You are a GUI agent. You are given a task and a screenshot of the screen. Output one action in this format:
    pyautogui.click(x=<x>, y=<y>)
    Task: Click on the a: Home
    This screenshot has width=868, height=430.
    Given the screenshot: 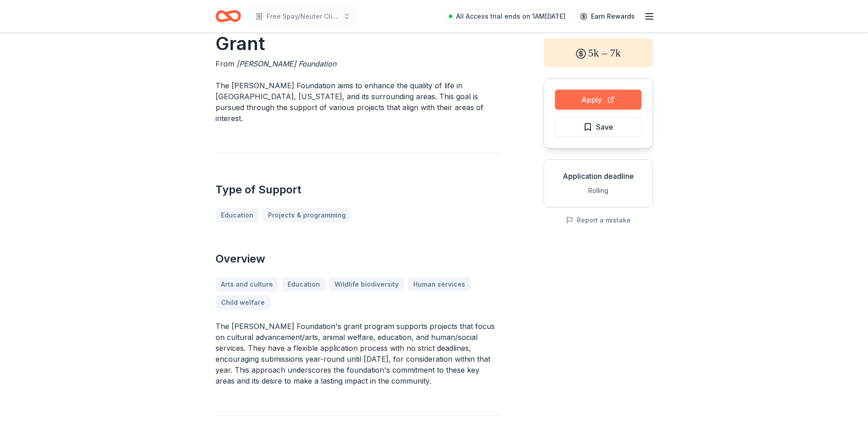 What is the action you would take?
    pyautogui.click(x=228, y=16)
    